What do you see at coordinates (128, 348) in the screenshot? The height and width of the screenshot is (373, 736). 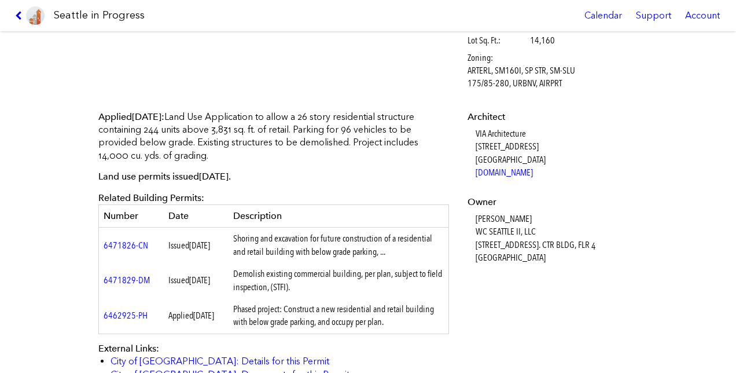 I see `span: External Links:` at bounding box center [128, 348].